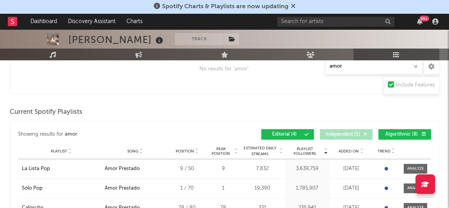 The height and width of the screenshot is (208, 449). I want to click on div: Showing results for, so click(121, 134).